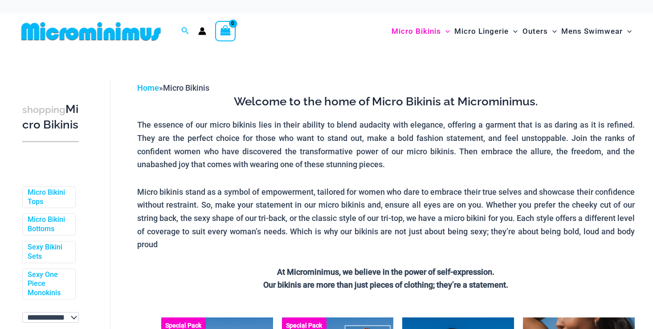  I want to click on img: MM SHOP LOGO FLAT, so click(91, 31).